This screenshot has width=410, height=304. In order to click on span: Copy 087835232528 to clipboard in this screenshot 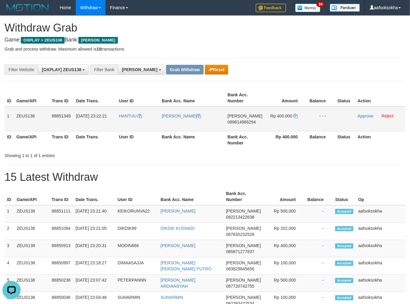, I will do `click(240, 235)`.